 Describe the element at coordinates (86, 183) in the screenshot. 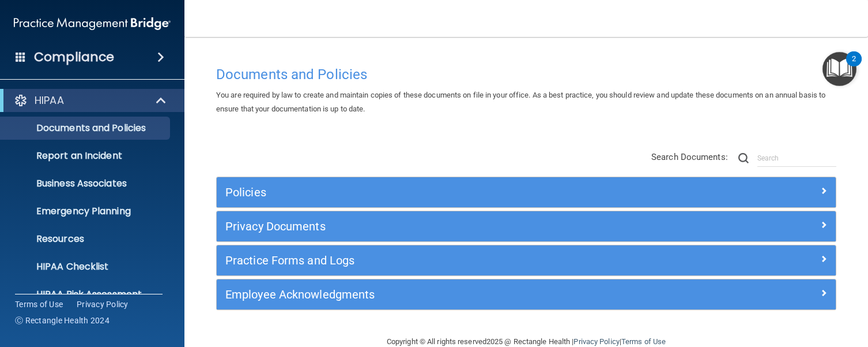

I see `p: Business Associates` at that location.